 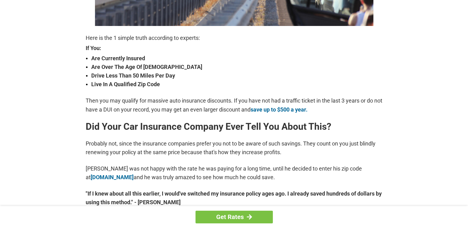 I want to click on p: Then you may qualify for massive auto insurance discounts. If you have not had a traffic ticket i..., so click(x=234, y=105).